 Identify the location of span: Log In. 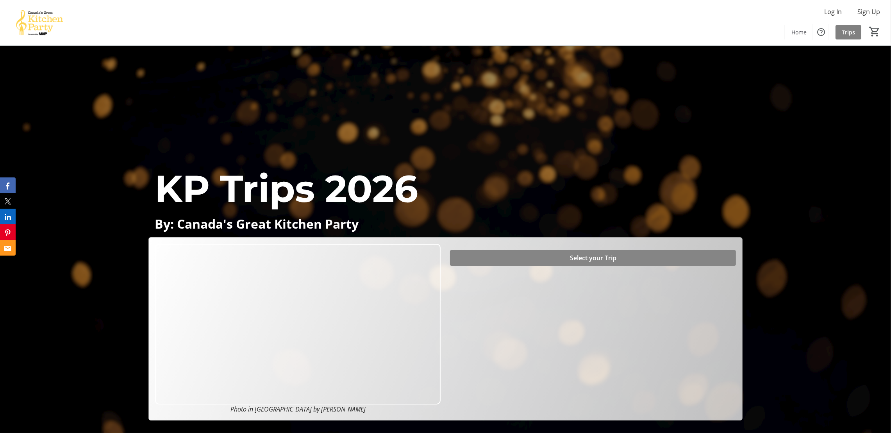
(833, 12).